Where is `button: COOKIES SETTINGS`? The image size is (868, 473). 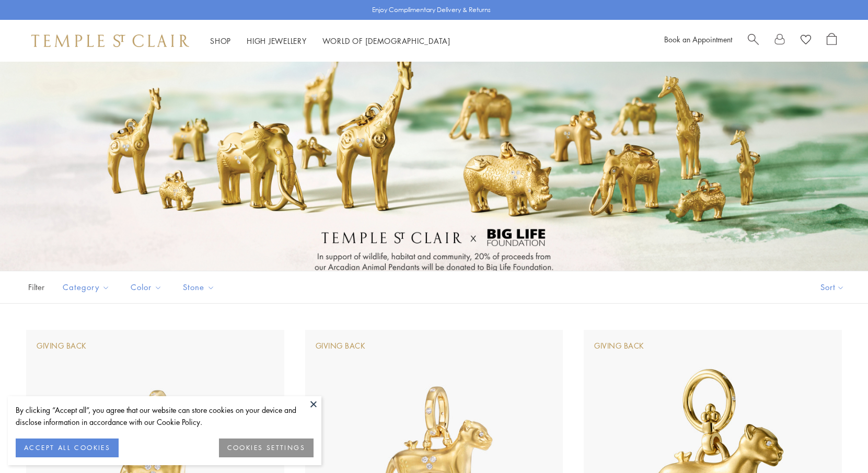 button: COOKIES SETTINGS is located at coordinates (266, 449).